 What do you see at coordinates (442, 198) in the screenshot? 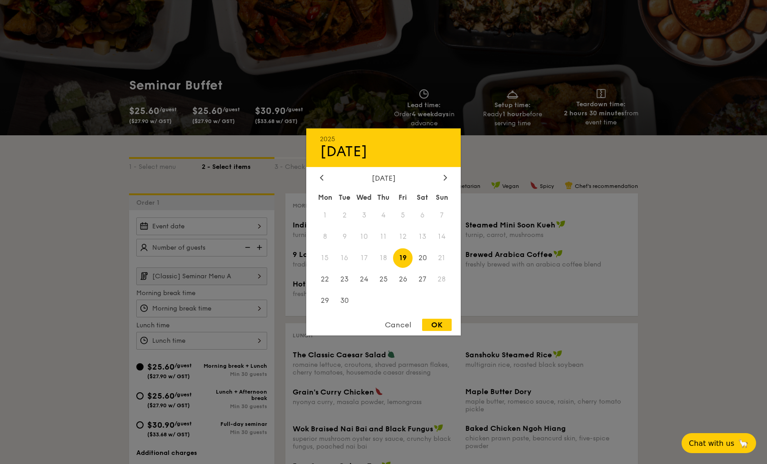
I see `div: Sun` at bounding box center [442, 198].